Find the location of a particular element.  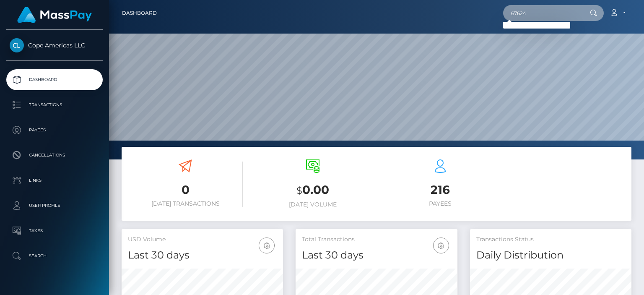

p: User Profile is located at coordinates (55, 206).